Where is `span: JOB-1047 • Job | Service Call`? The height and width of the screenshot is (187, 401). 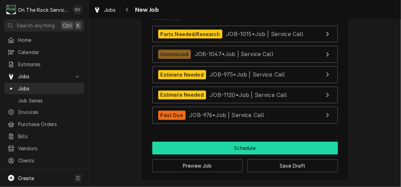 span: JOB-1047 • Job | Service Call is located at coordinates (234, 54).